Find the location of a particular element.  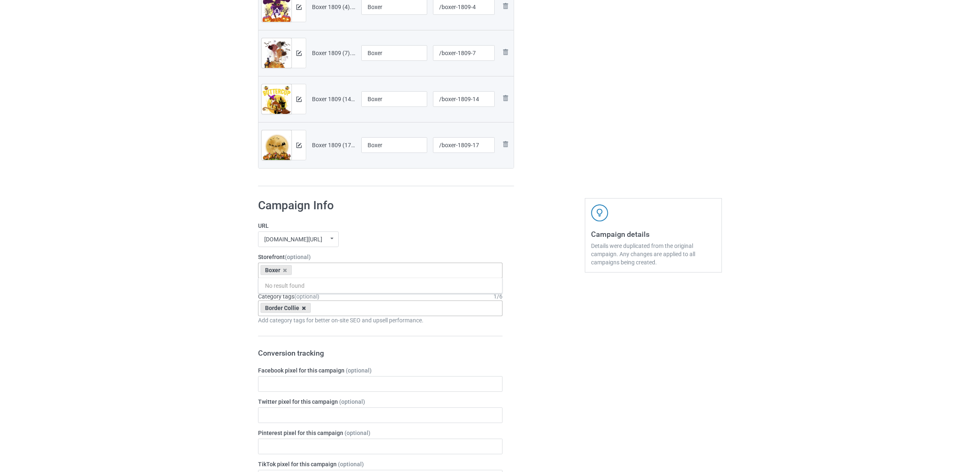

div: Boxer 1809 (4).png is located at coordinates (334, 7).